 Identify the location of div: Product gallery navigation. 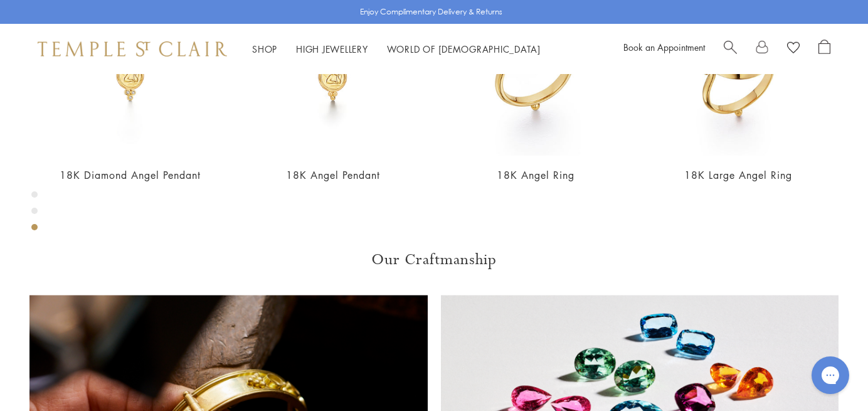
(34, 214).